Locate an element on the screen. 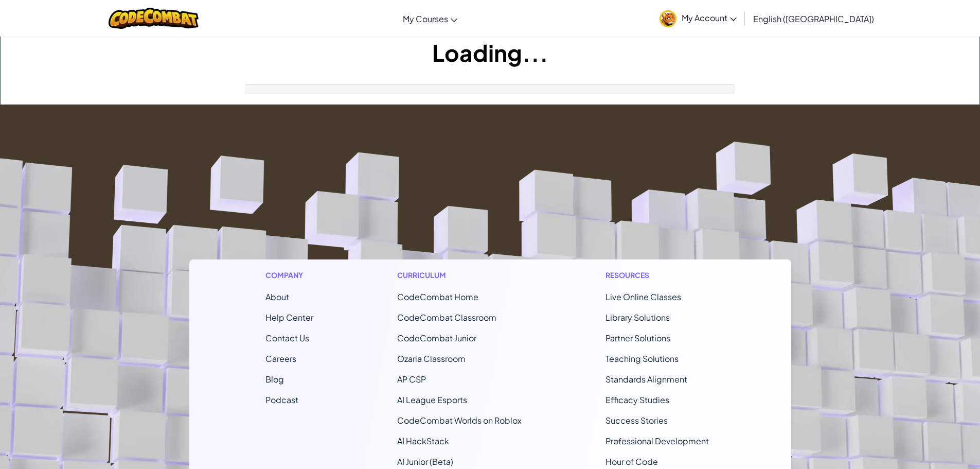 This screenshot has height=469, width=980. a: CodeCombat Worlds on Roblox is located at coordinates (459, 420).